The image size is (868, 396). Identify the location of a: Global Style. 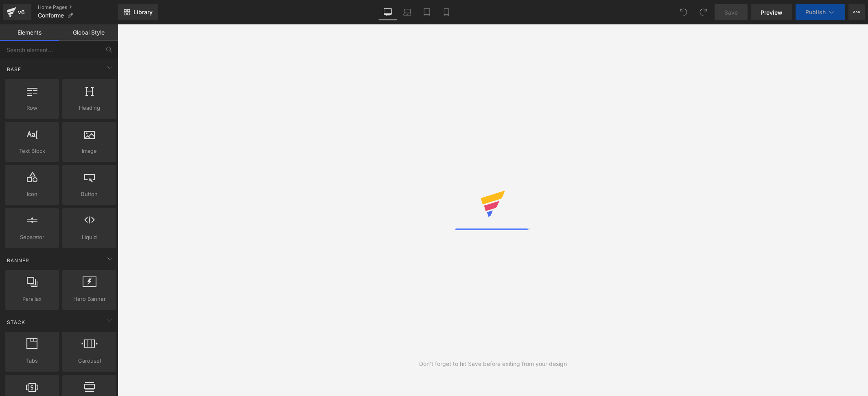
(89, 33).